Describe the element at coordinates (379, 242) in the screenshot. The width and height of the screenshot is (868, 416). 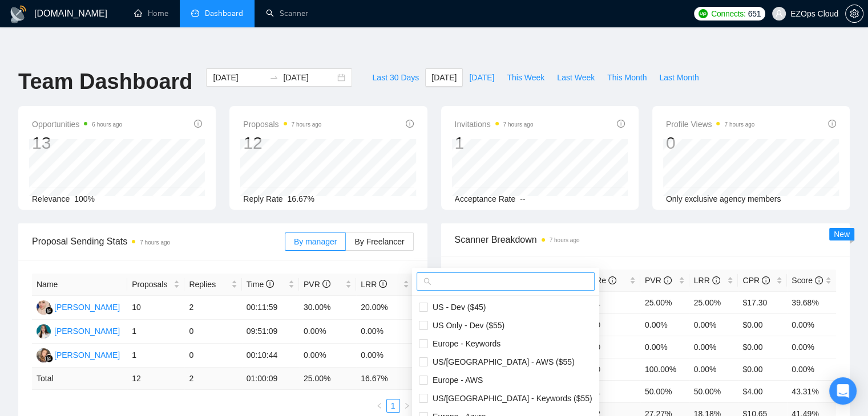
I see `span: By Freelancer` at that location.